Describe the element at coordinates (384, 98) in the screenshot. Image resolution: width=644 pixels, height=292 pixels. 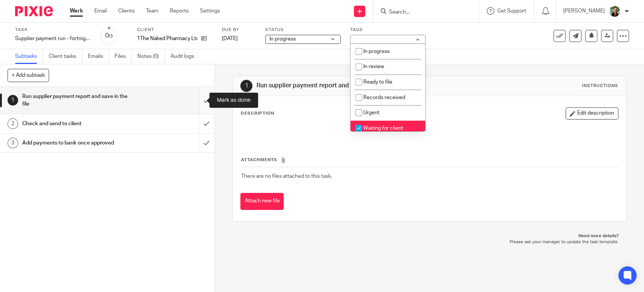
I see `span: Records received` at that location.